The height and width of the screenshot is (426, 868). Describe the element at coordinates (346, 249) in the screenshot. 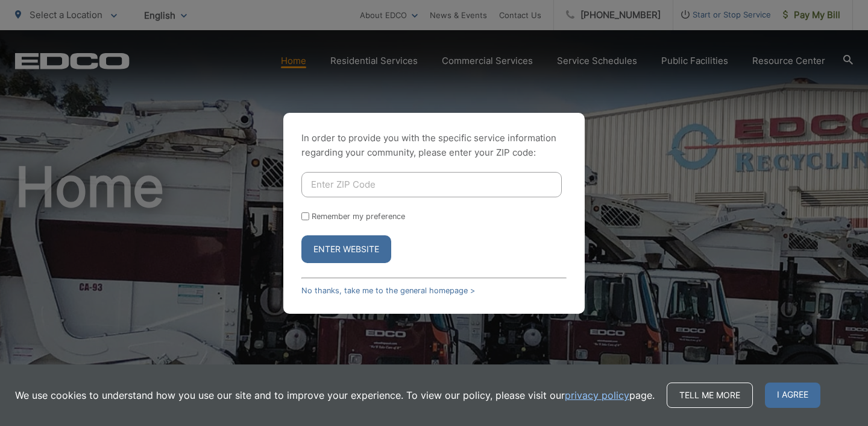

I see `button: Enter Website` at that location.